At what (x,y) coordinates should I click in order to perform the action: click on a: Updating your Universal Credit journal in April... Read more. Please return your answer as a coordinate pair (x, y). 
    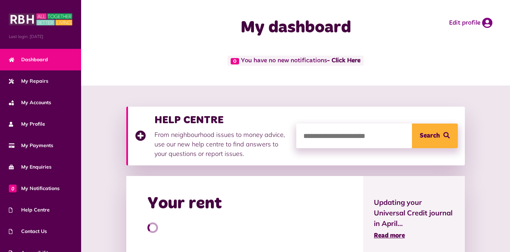
    Looking at the image, I should click on (414, 219).